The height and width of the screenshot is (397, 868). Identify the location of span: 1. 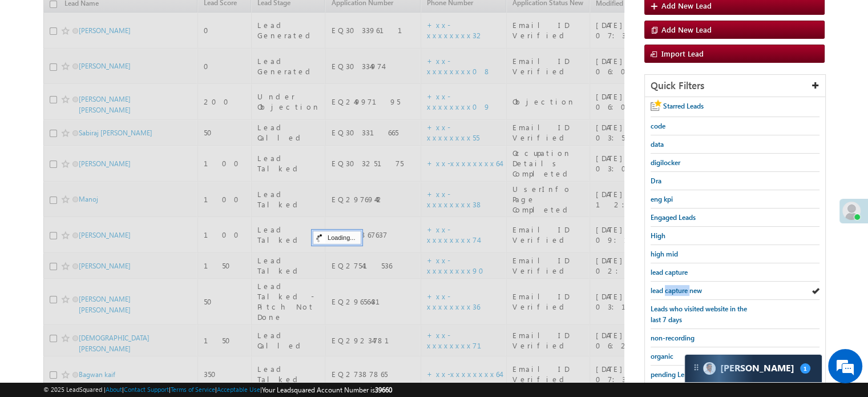
(805, 368).